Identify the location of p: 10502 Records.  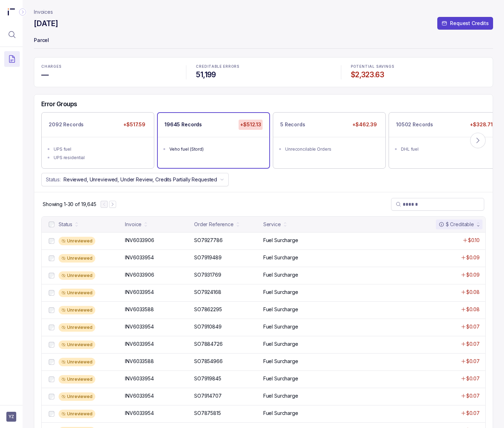
(415, 124).